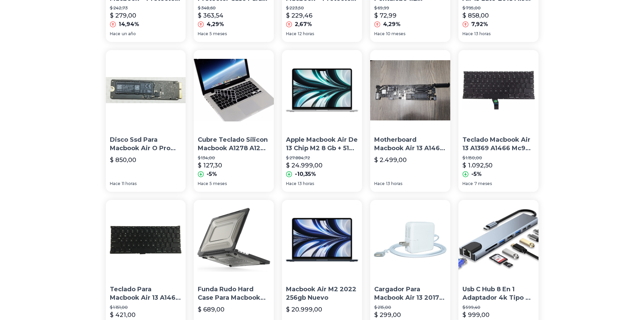 The image size is (644, 320). What do you see at coordinates (483, 184) in the screenshot?
I see `span: 7 meses` at bounding box center [483, 184].